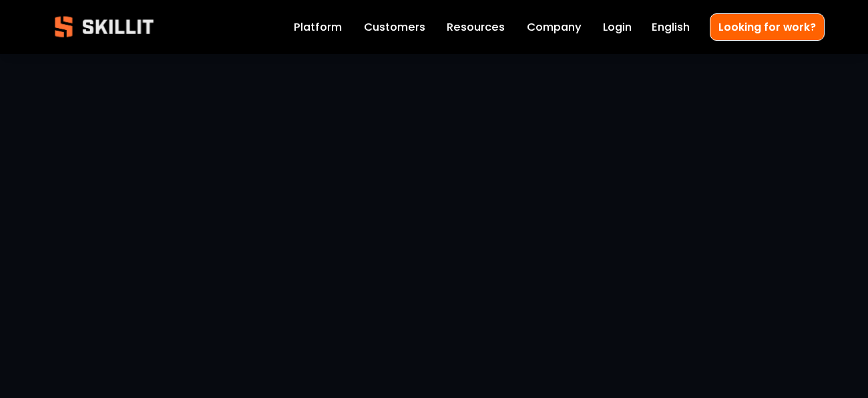 This screenshot has height=398, width=868. What do you see at coordinates (395, 26) in the screenshot?
I see `a: Customers` at bounding box center [395, 26].